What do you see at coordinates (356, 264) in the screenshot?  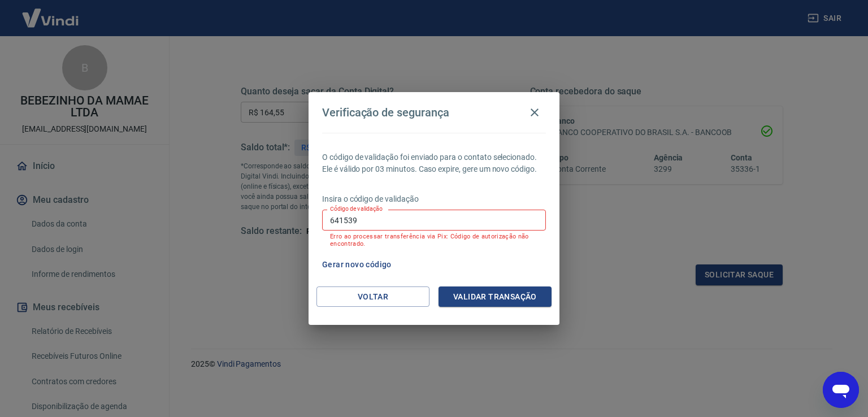 I see `button: Gerar novo código` at bounding box center [356, 264].